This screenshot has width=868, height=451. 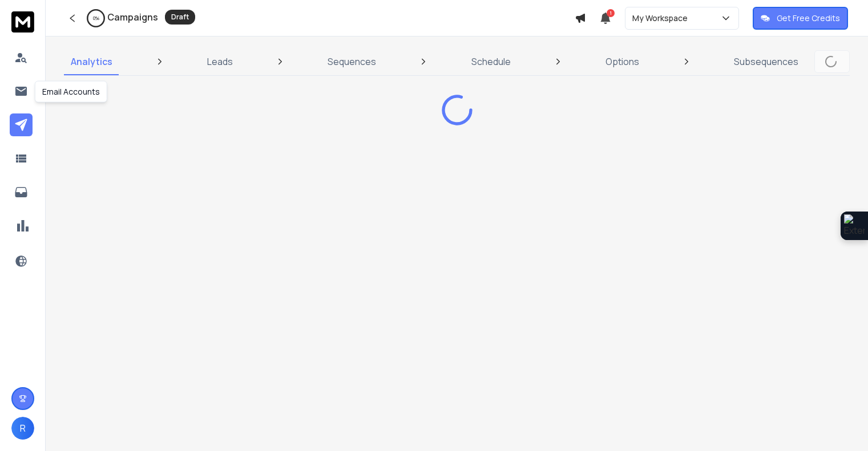 I want to click on p: Sequences, so click(x=351, y=61).